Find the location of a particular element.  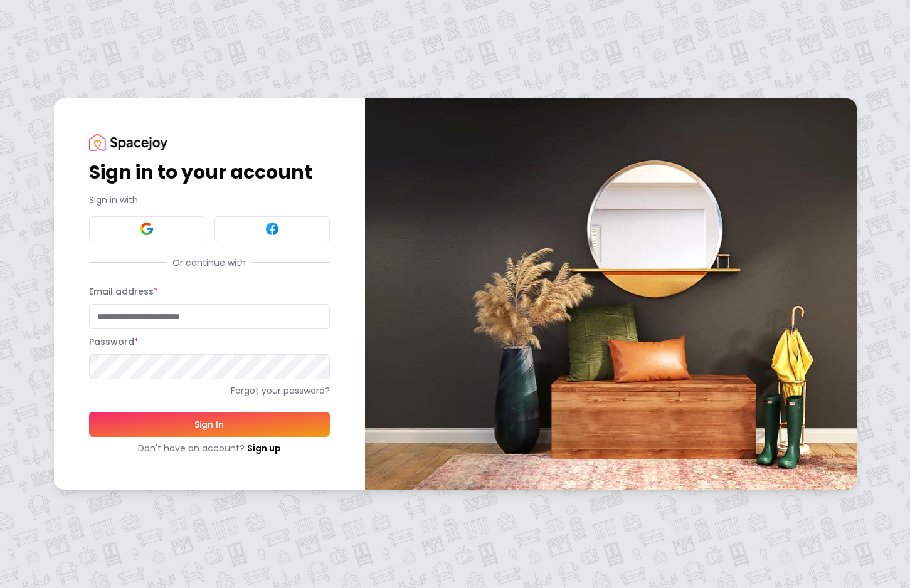

button: Sign In is located at coordinates (210, 425).